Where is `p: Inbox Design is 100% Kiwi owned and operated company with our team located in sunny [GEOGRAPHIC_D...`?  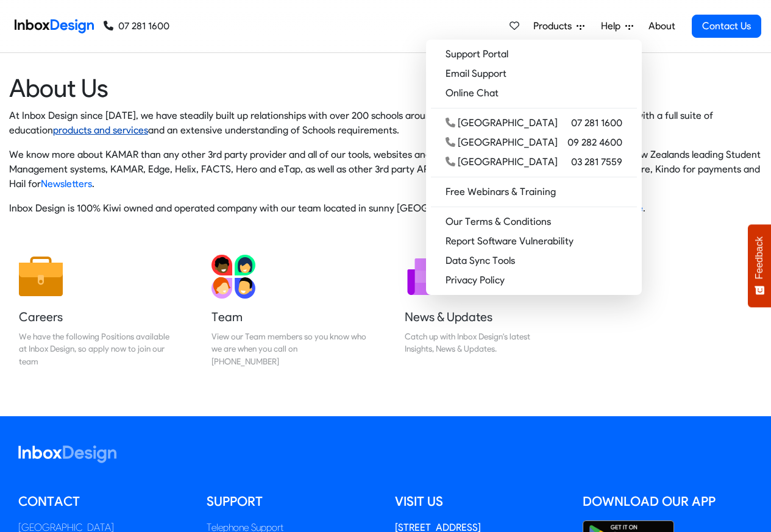
p: Inbox Design is 100% Kiwi owned and operated company with our team located in sunny [GEOGRAPHIC_D... is located at coordinates (385, 208).